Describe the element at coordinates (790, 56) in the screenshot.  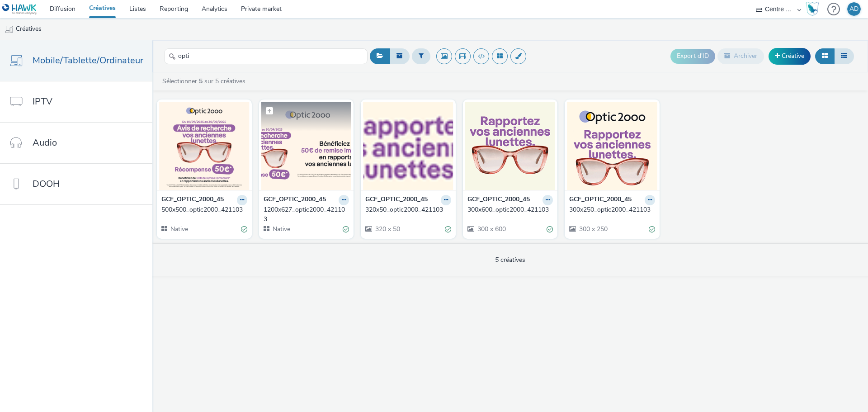
I see `a: Créative` at that location.